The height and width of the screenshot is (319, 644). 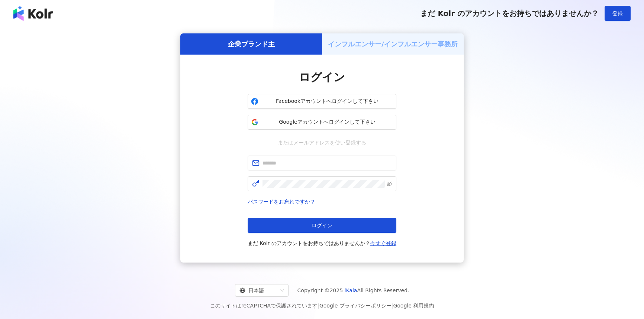 I want to click on span: Copyright © 2025 All Rights Reserved., so click(x=353, y=290).